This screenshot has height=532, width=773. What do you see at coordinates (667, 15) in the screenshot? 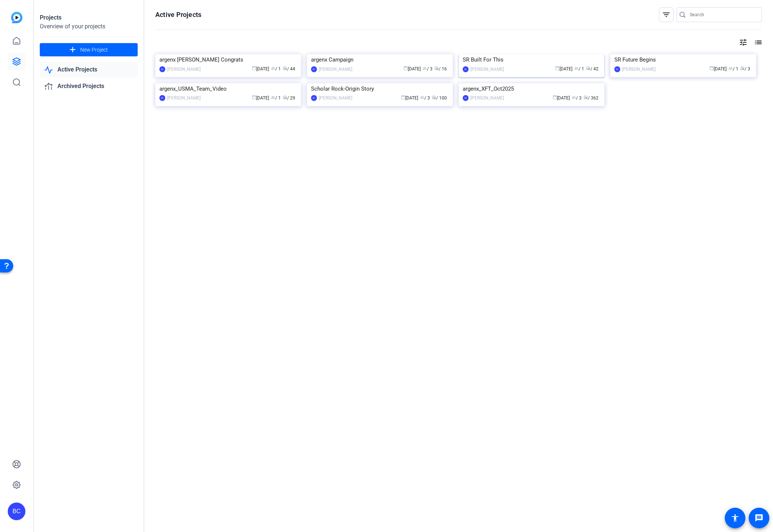
I see `mat-icon: filter_list` at bounding box center [667, 15].